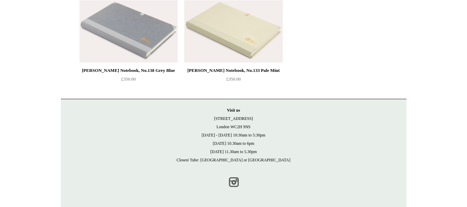 The image size is (467, 207). Describe the element at coordinates (234, 110) in the screenshot. I see `strong: Visit us` at that location.